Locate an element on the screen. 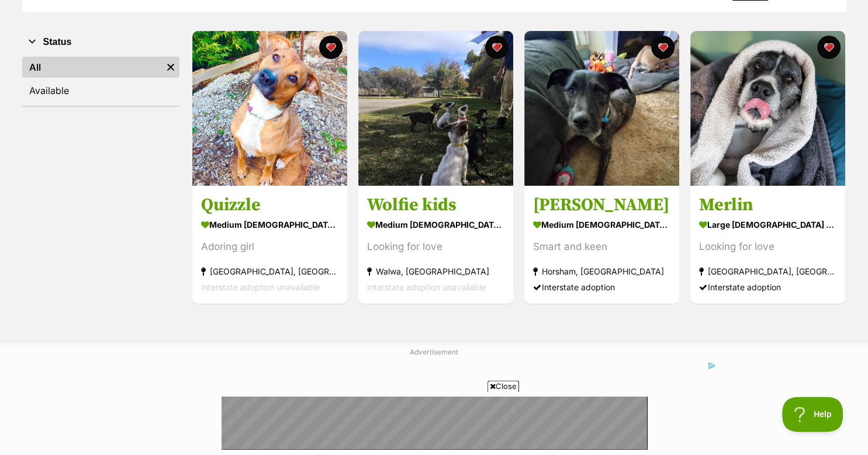 The image size is (868, 455). h3: Quizzle is located at coordinates (269, 206).